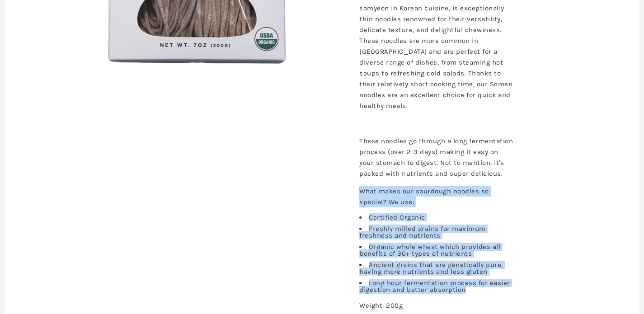 This screenshot has height=314, width=644. Describe the element at coordinates (436, 287) in the screenshot. I see `li: Long-hour fermentation process for easier digestion and better absorption` at that location.